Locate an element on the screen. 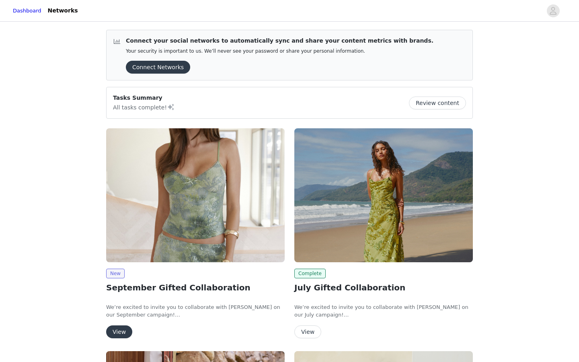 Image resolution: width=579 pixels, height=362 pixels. span: New is located at coordinates (115, 273).